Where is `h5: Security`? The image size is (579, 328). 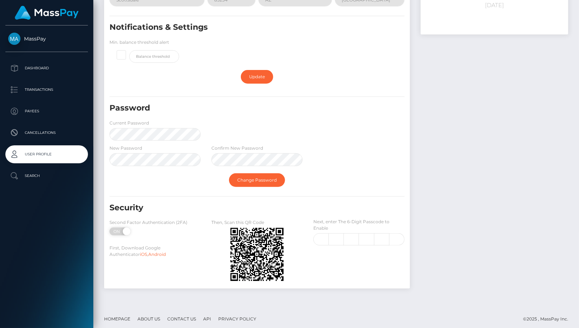 h5: Security is located at coordinates (233, 208).